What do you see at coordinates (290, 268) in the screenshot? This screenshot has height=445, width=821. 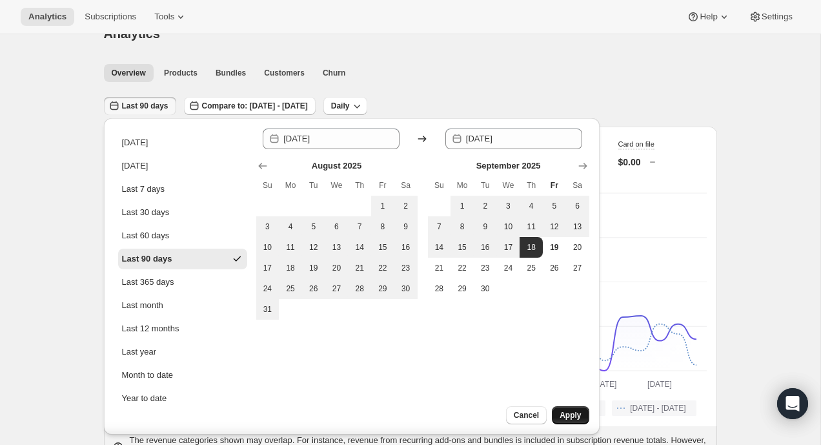 I see `button: Monday August 18 2025` at bounding box center [290, 268].